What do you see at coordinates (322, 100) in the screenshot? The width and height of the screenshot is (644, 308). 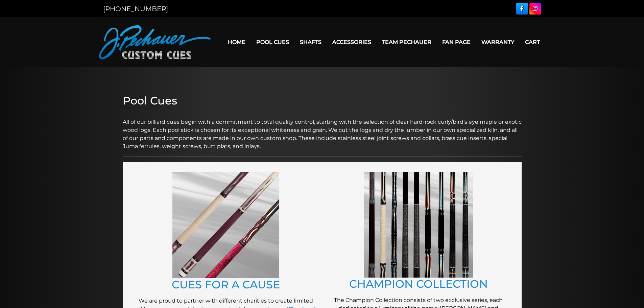 I see `h2: Pool Cues` at bounding box center [322, 100].